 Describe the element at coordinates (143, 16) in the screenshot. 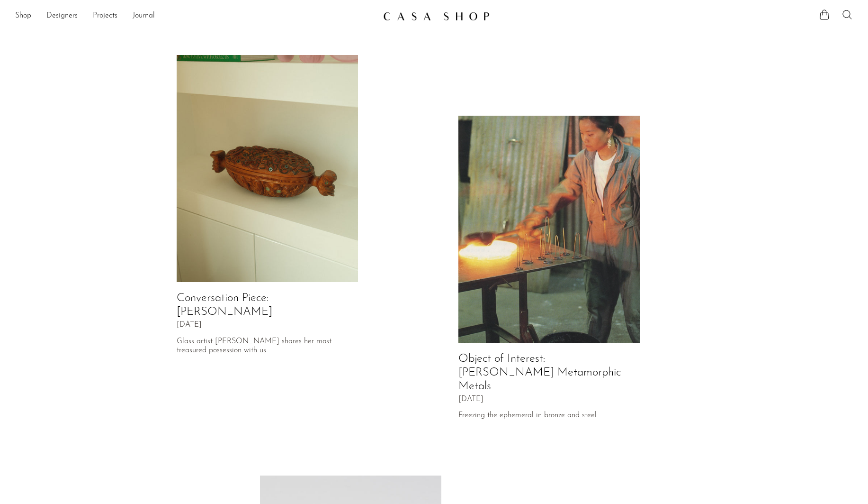

I see `a: Journal` at that location.